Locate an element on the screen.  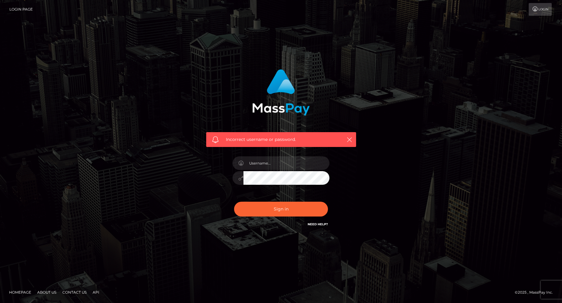
a: API is located at coordinates (96, 293).